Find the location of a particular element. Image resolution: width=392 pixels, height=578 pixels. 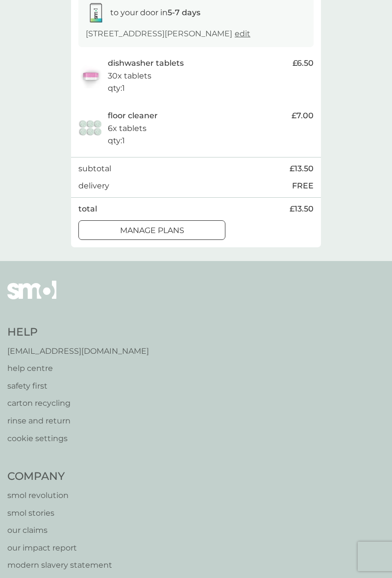

span: edit is located at coordinates (243, 33).